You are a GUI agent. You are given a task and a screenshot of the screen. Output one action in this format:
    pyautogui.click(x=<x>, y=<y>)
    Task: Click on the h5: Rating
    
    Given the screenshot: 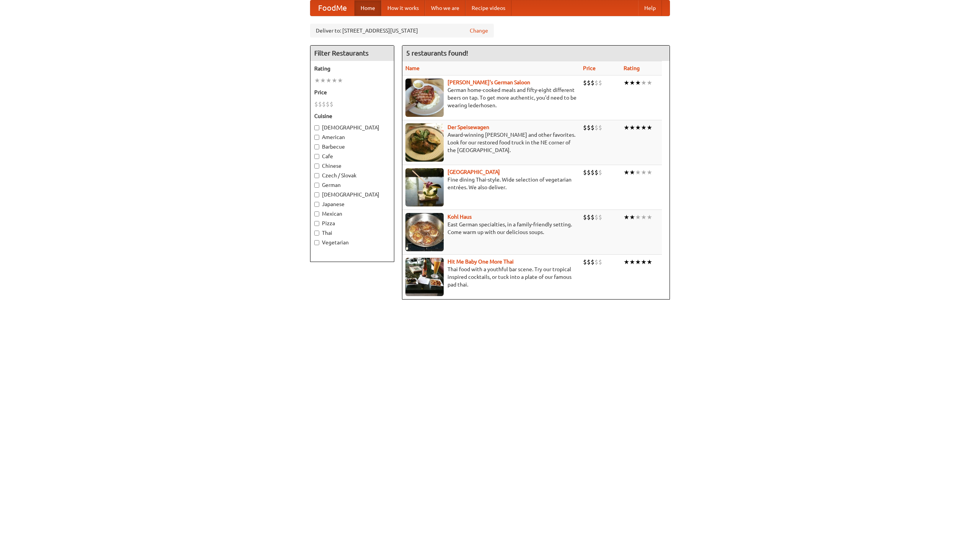 What is the action you would take?
    pyautogui.click(x=352, y=68)
    